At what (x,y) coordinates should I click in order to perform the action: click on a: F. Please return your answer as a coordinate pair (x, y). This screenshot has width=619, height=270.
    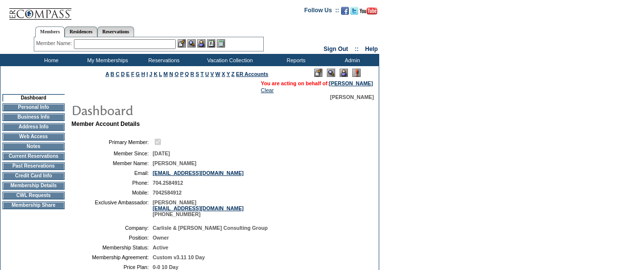
    Looking at the image, I should click on (133, 74).